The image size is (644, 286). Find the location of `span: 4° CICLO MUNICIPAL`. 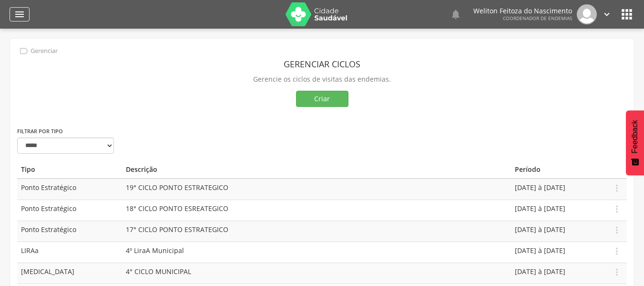

span: 4° CICLO MUNICIPAL is located at coordinates (158, 271).